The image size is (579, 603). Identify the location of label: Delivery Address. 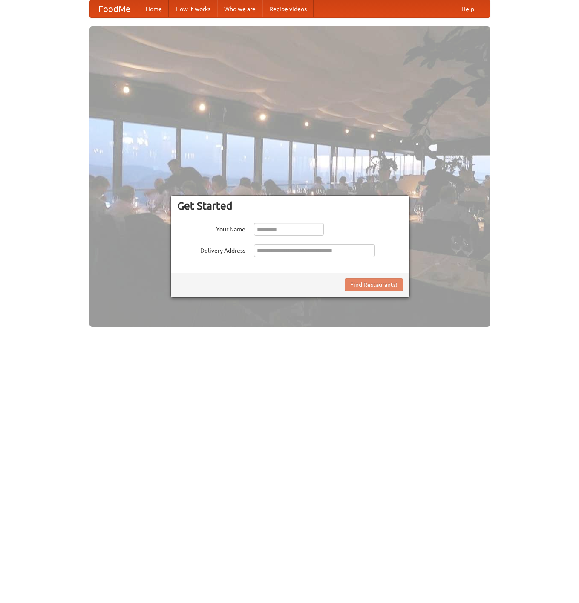
(211, 249).